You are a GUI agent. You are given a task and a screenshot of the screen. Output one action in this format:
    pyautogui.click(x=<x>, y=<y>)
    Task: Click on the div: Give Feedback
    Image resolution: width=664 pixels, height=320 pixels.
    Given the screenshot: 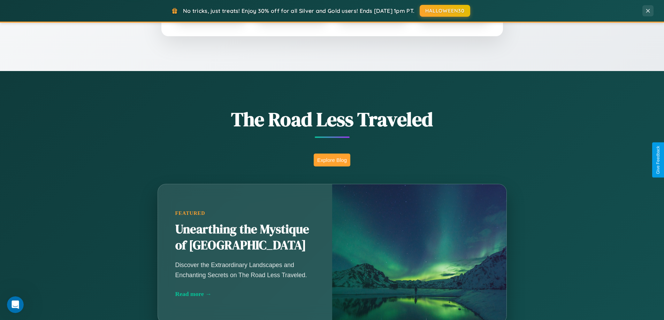 What is the action you would take?
    pyautogui.click(x=658, y=160)
    